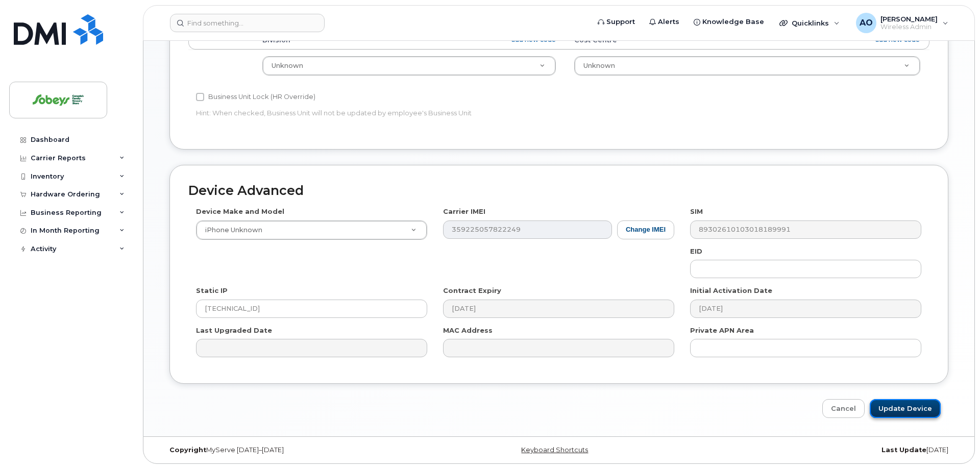 Image resolution: width=980 pixels, height=469 pixels. I want to click on label: MAC Address, so click(468, 330).